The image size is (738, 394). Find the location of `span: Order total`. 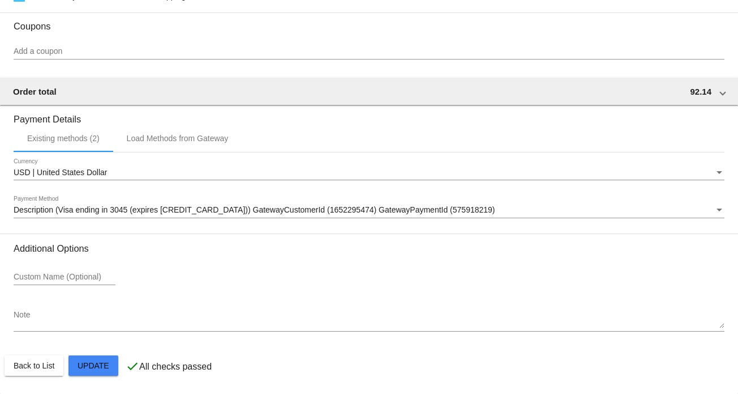

span: Order total is located at coordinates (35, 91).